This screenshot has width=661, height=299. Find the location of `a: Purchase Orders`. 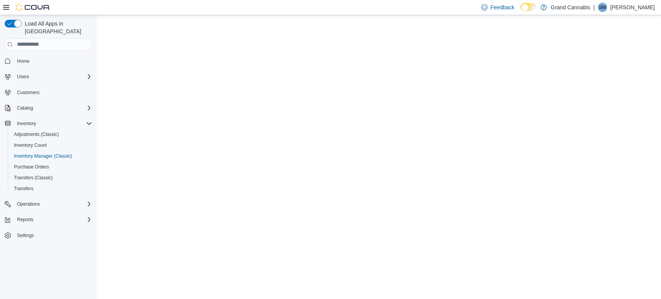

a: Purchase Orders is located at coordinates (31, 167).